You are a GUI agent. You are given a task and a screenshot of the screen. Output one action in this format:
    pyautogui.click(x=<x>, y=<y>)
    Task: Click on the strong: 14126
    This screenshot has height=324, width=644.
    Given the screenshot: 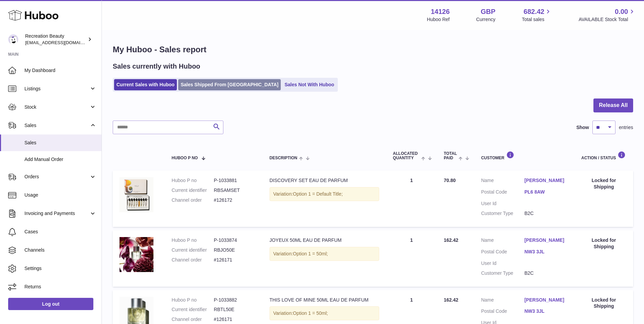 What is the action you would take?
    pyautogui.click(x=441, y=12)
    